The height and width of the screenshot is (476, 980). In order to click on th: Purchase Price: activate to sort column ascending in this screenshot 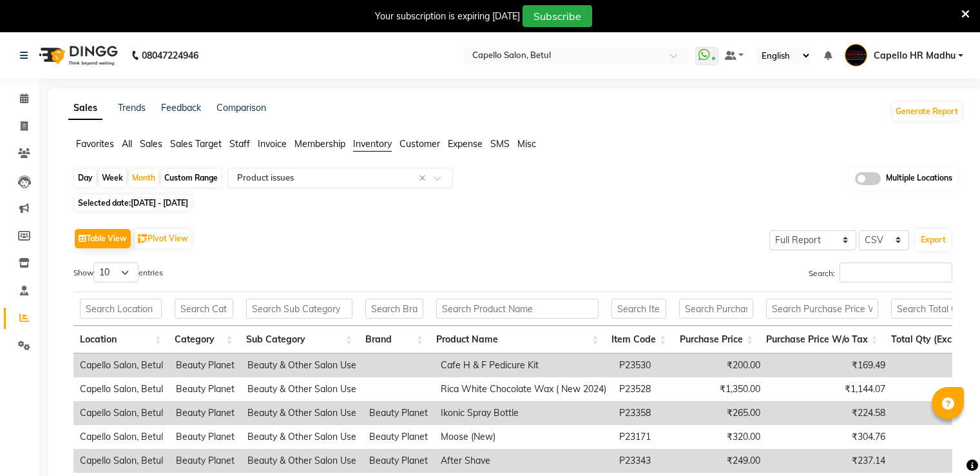, I will do `click(715, 339)`.